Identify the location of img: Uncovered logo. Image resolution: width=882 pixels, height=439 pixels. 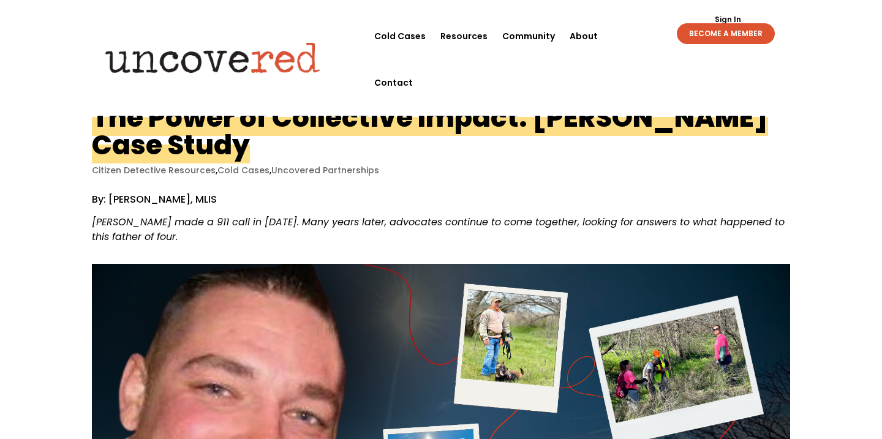
(213, 58).